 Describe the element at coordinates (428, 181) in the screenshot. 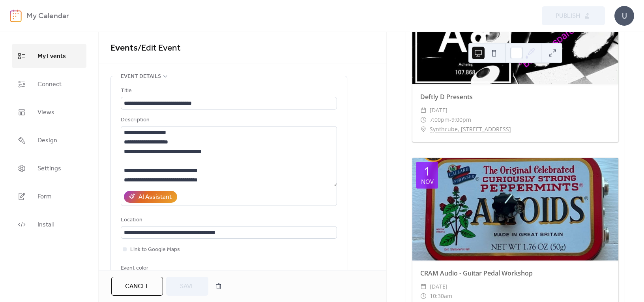

I see `div: Nov` at that location.